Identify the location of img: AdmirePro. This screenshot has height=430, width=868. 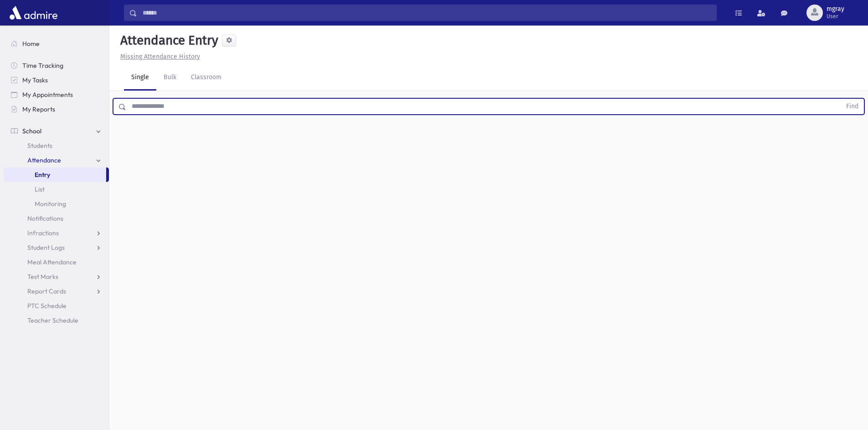
(33, 13).